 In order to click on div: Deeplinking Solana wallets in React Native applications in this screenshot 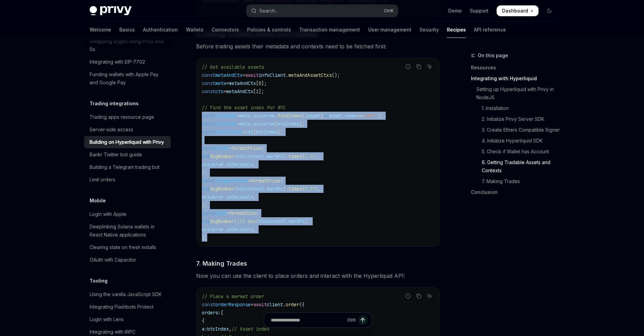, I will do `click(128, 231)`.